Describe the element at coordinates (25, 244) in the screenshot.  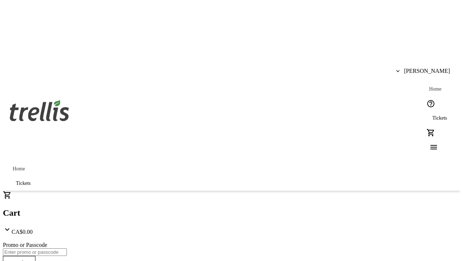
I see `label: Promo or Passcode` at that location.